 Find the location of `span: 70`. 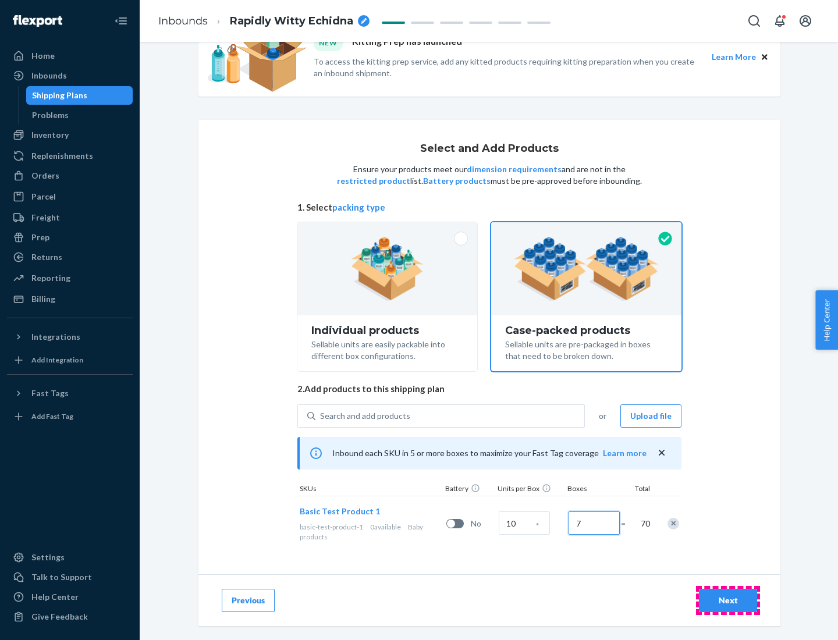

span: 70 is located at coordinates (644, 524).